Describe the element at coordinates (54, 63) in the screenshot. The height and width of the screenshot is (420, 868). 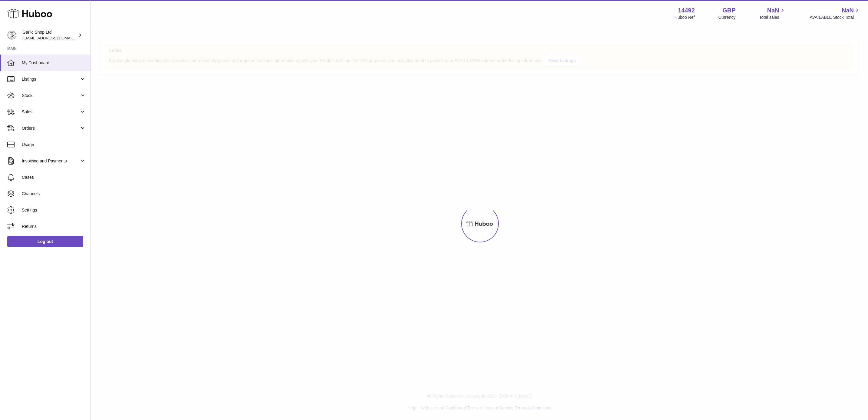
I see `span: My Dashboard` at that location.